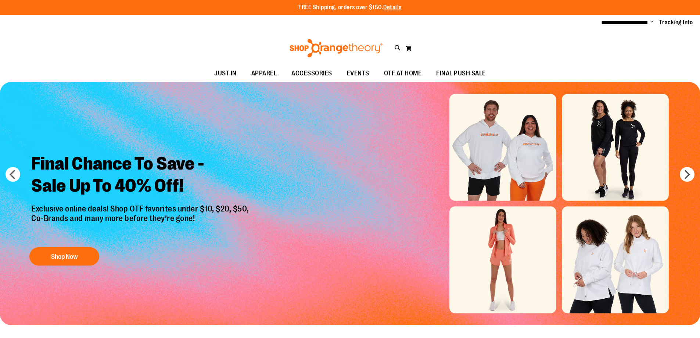 This screenshot has height=338, width=700. What do you see at coordinates (403, 74) in the screenshot?
I see `a: OTF AT HOME` at bounding box center [403, 74].